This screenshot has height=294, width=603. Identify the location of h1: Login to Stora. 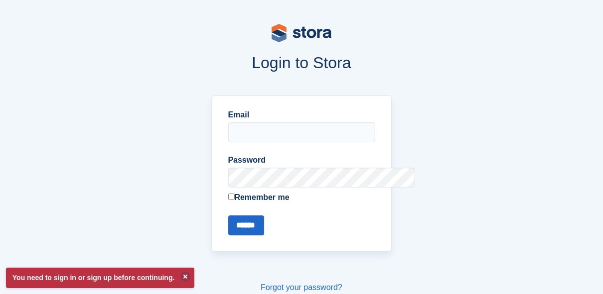
(301, 63).